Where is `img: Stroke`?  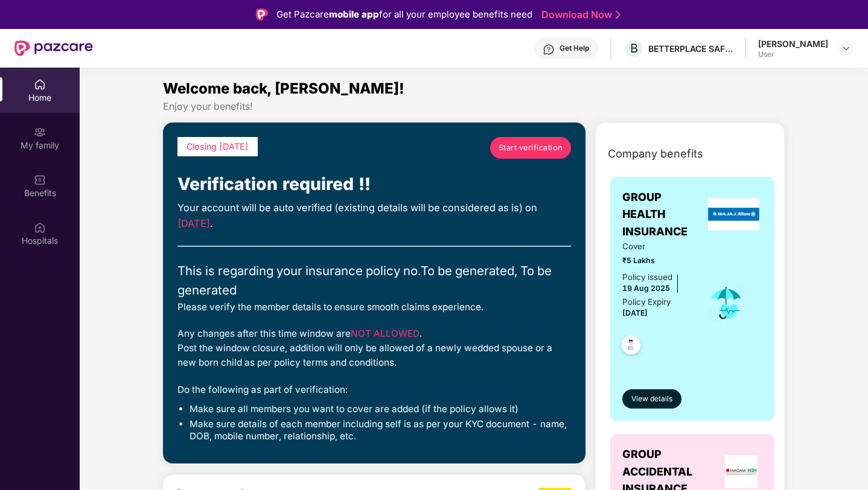 img: Stroke is located at coordinates (618, 14).